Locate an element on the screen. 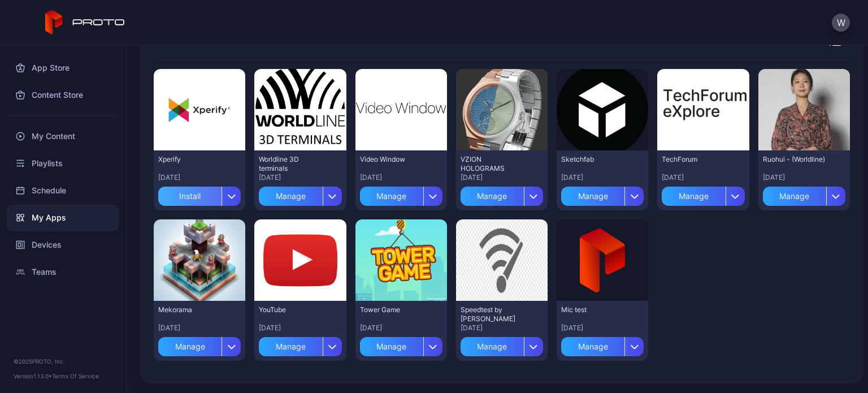 Image resolution: width=868 pixels, height=393 pixels. div: Teams is located at coordinates (63, 272).